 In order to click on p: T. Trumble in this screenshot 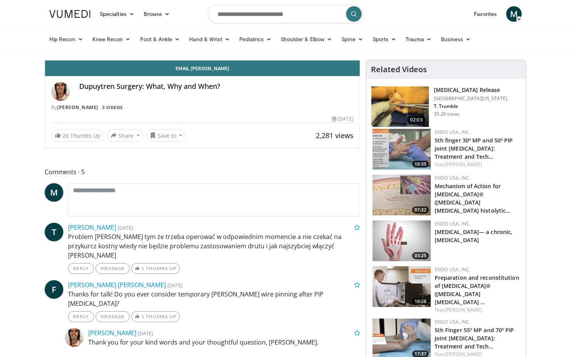, I will do `click(470, 106)`.